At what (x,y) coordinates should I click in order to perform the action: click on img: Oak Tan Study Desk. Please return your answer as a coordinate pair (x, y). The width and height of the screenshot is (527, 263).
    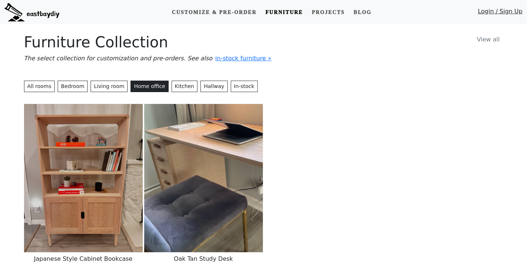
    Looking at the image, I should click on (203, 178).